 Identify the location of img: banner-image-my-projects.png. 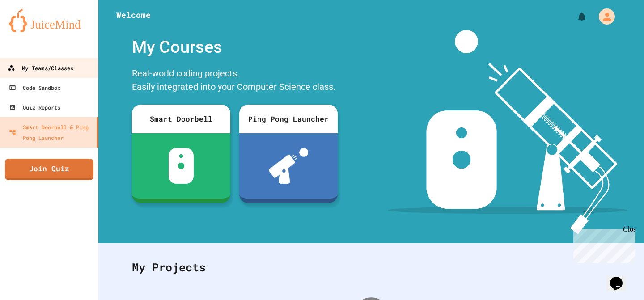
(508, 132).